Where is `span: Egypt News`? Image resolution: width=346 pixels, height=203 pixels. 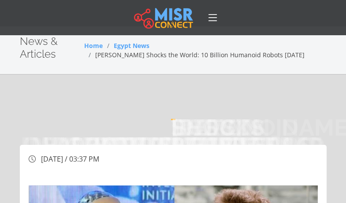 span: Egypt News is located at coordinates (131, 45).